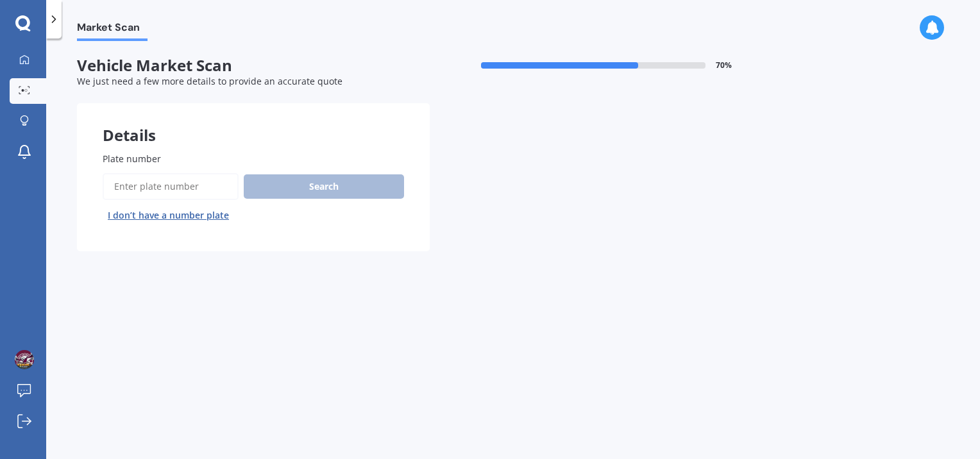 Image resolution: width=980 pixels, height=459 pixels. I want to click on input: Enter plate number, so click(170, 187).